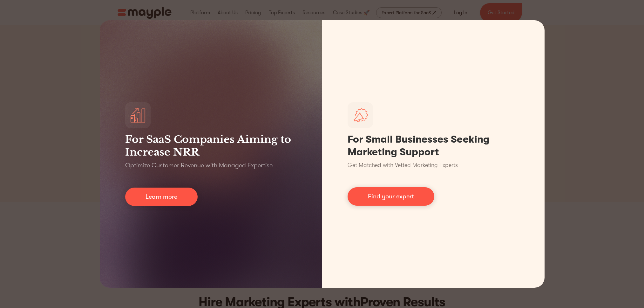  I want to click on a: Find your expert, so click(391, 197).